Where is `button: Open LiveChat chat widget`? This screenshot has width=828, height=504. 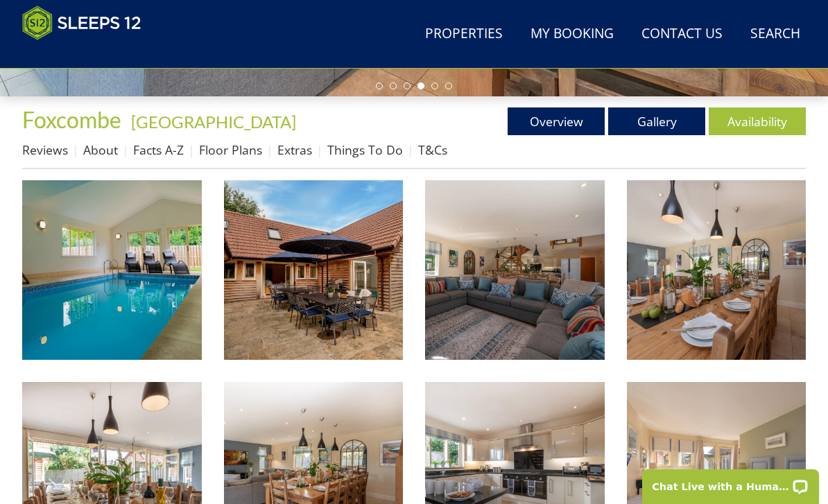
button: Open LiveChat chat widget is located at coordinates (168, 26).